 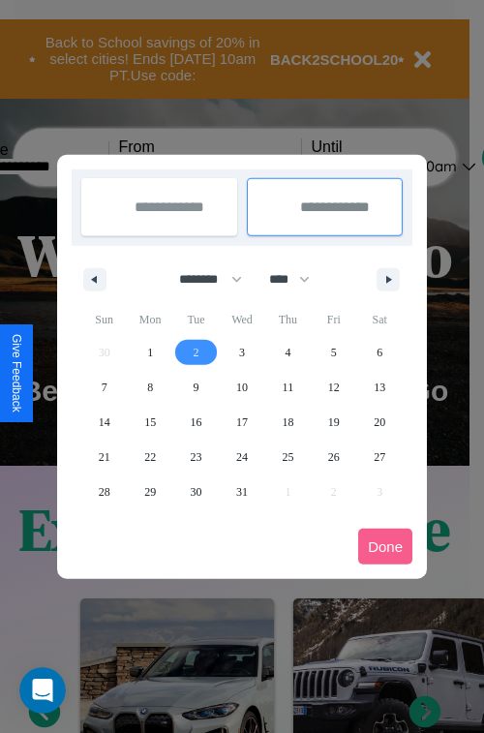 What do you see at coordinates (380, 353) in the screenshot?
I see `button: 6` at bounding box center [380, 353].